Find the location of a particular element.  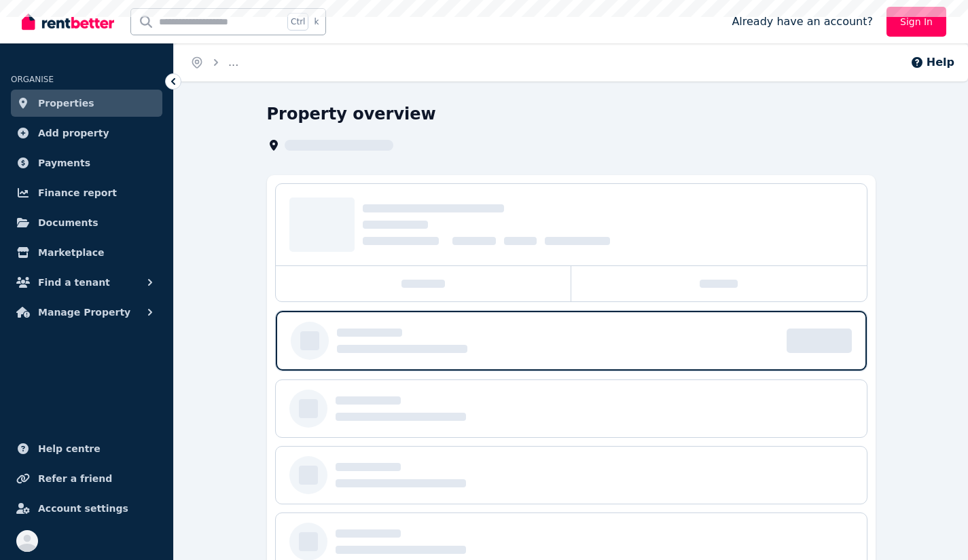

a: Properties is located at coordinates (86, 103).